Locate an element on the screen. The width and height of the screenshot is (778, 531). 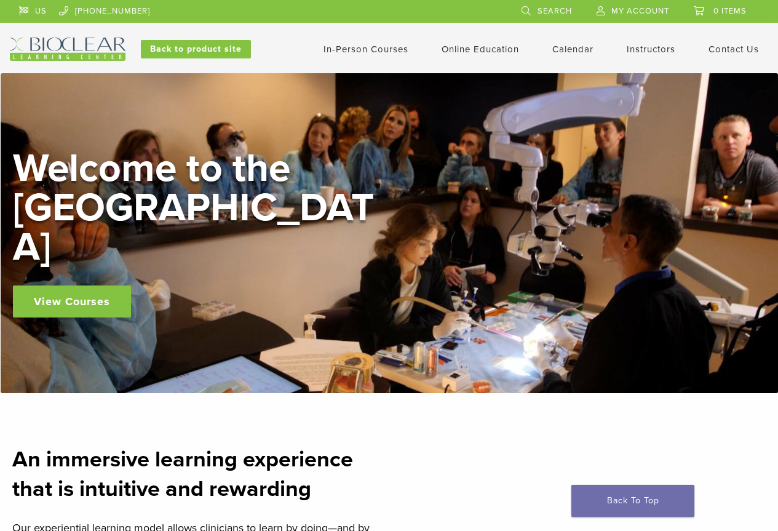
span: Search is located at coordinates (555, 11).